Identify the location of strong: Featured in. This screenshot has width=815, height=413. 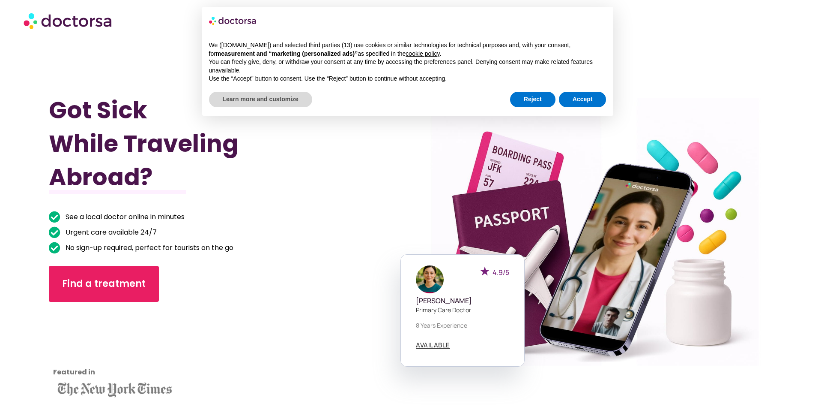
(74, 371).